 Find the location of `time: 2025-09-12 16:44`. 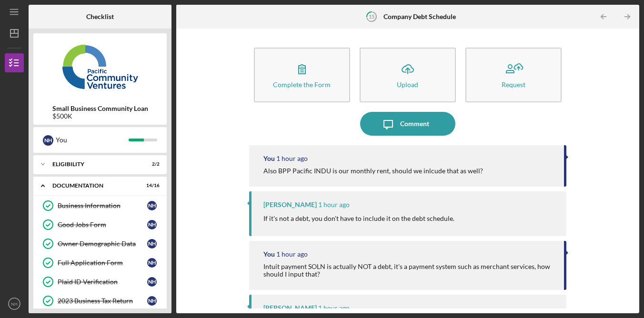

time: 2025-09-12 16:44 is located at coordinates (334, 205).